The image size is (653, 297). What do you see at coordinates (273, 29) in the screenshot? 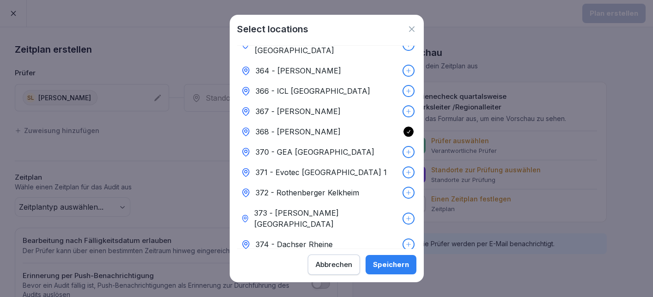
I see `h1: Select locations` at bounding box center [273, 29].